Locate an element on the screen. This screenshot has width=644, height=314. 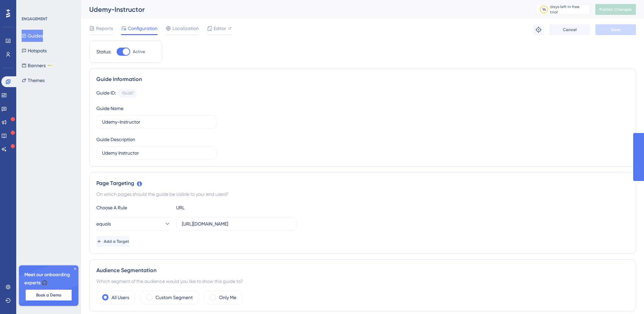
button: equals is located at coordinates (134, 224).